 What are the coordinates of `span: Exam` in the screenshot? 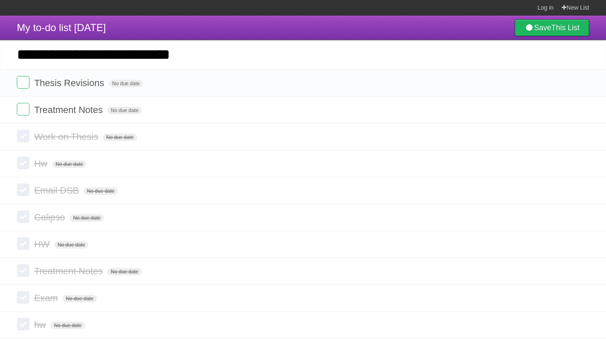 It's located at (47, 298).